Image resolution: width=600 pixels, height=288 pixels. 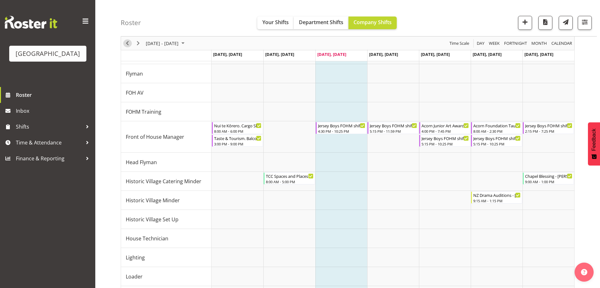 What do you see at coordinates (127, 43) in the screenshot?
I see `div: Previous` at bounding box center [127, 43].